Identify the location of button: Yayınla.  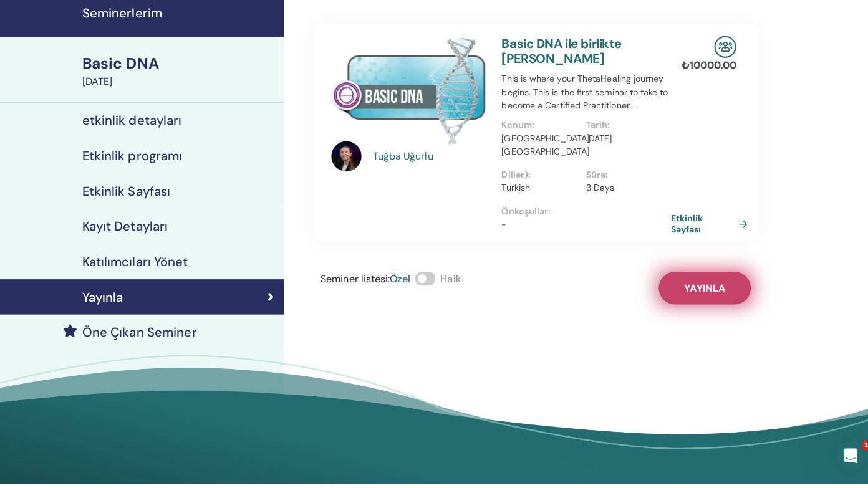
(697, 295).